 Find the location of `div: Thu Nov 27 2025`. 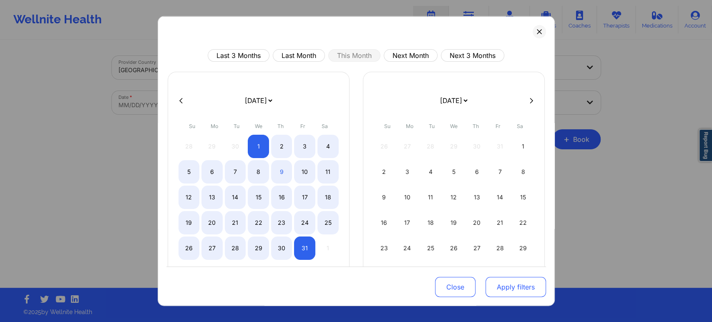

div: Thu Nov 27 2025 is located at coordinates (477, 248).